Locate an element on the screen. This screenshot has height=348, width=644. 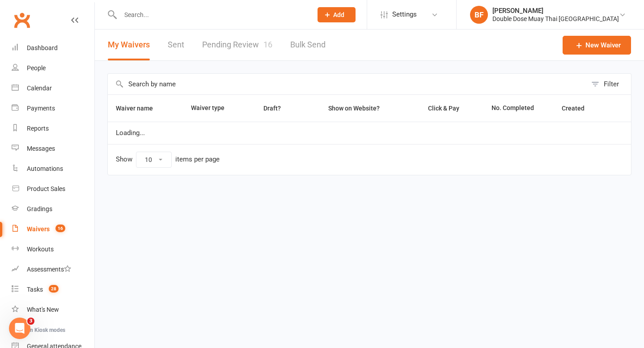
span: Settings is located at coordinates (405, 14).